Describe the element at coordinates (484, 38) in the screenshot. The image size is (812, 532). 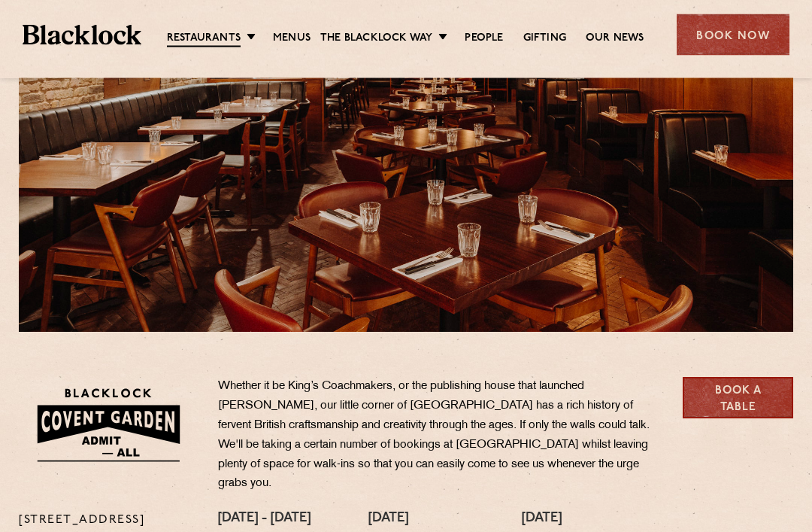
I see `a: People` at that location.